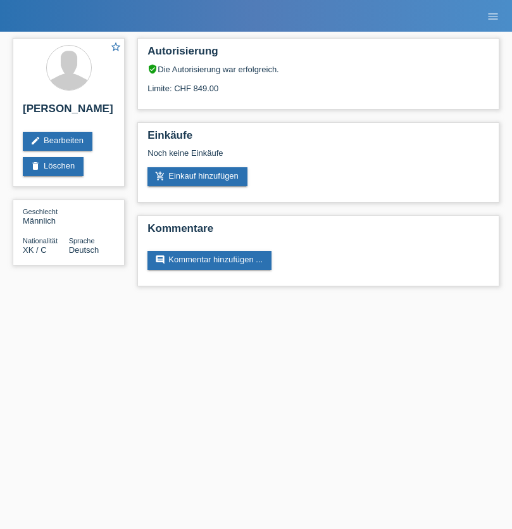  Describe the element at coordinates (116, 47) in the screenshot. I see `i: star_border` at that location.